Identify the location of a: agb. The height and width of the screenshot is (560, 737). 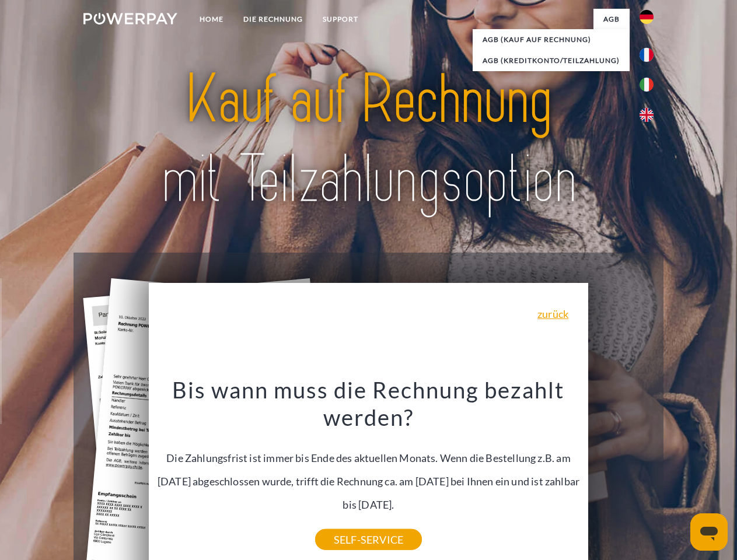
(611, 19).